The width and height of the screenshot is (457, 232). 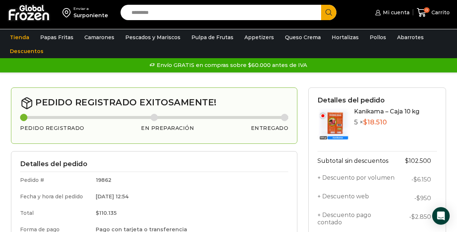 What do you see at coordinates (418, 161) in the screenshot?
I see `bdi: 102.500` at bounding box center [418, 161].